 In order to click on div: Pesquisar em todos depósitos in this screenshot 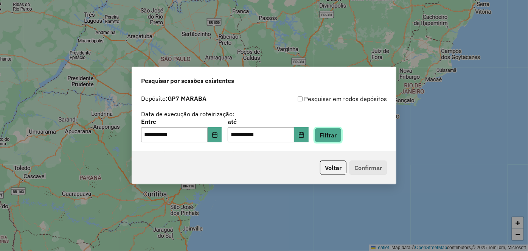, I will do `click(326, 99)`.